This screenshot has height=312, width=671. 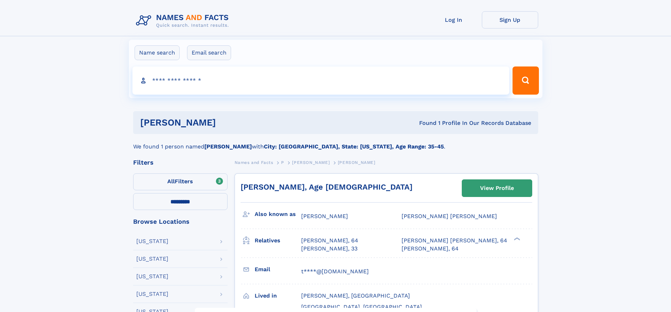 I want to click on label: Name search, so click(x=157, y=53).